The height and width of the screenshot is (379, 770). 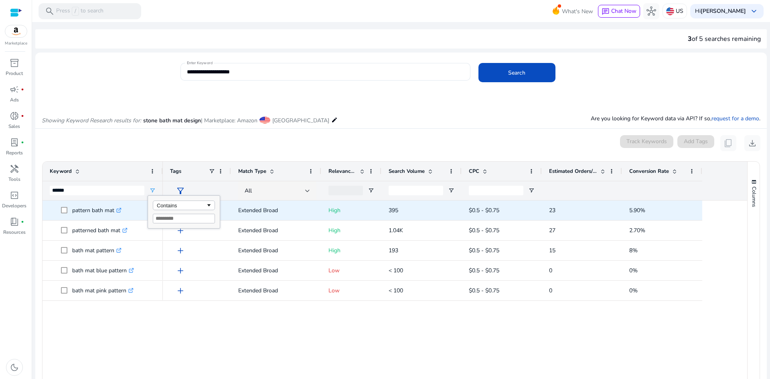 What do you see at coordinates (229, 120) in the screenshot?
I see `span: | Marketplace: Amazon` at bounding box center [229, 120].